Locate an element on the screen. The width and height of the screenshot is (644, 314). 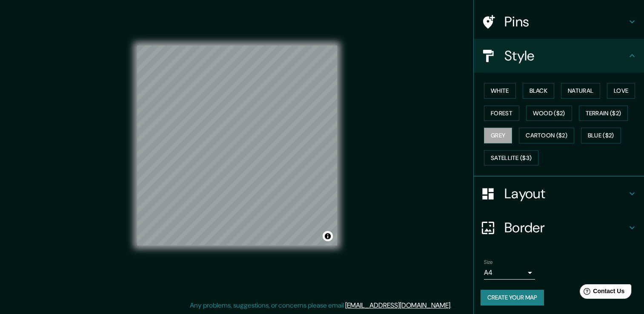
button: Grey is located at coordinates (498, 136).